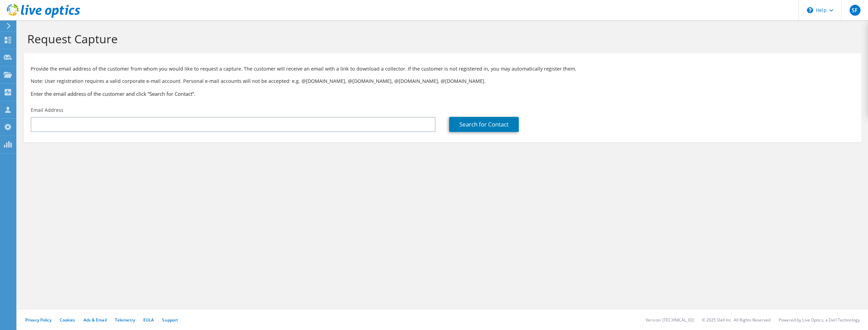 The width and height of the screenshot is (868, 330). What do you see at coordinates (170, 319) in the screenshot?
I see `a: Support` at bounding box center [170, 319].